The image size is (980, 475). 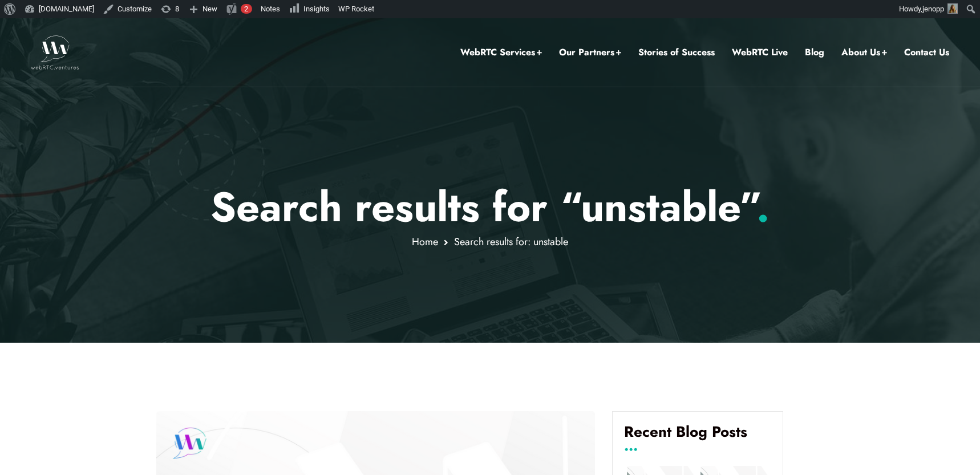 I want to click on h4: Recent Blog Posts, so click(x=697, y=437).